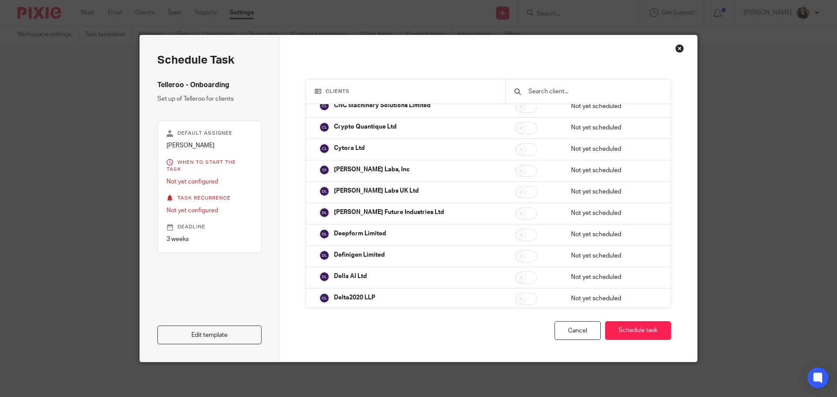 The height and width of the screenshot is (397, 837). Describe the element at coordinates (638, 331) in the screenshot. I see `button: Schedule task` at that location.